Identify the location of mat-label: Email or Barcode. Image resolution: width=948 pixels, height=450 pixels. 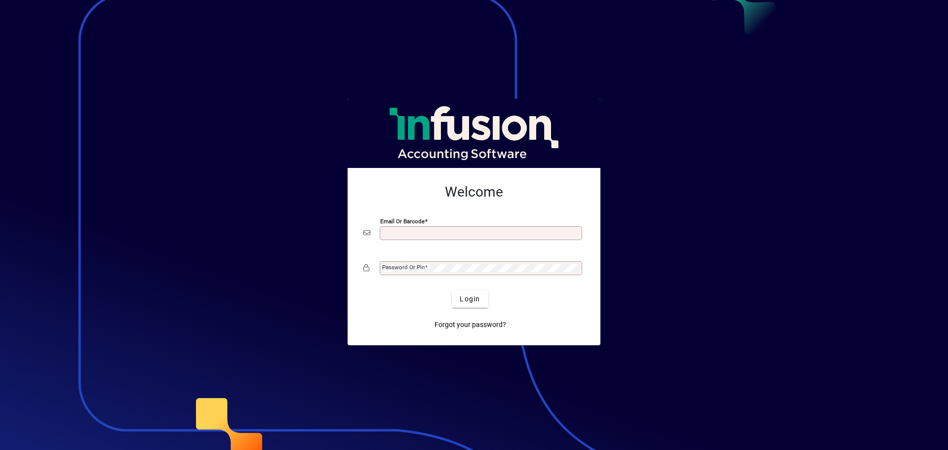
(402, 221).